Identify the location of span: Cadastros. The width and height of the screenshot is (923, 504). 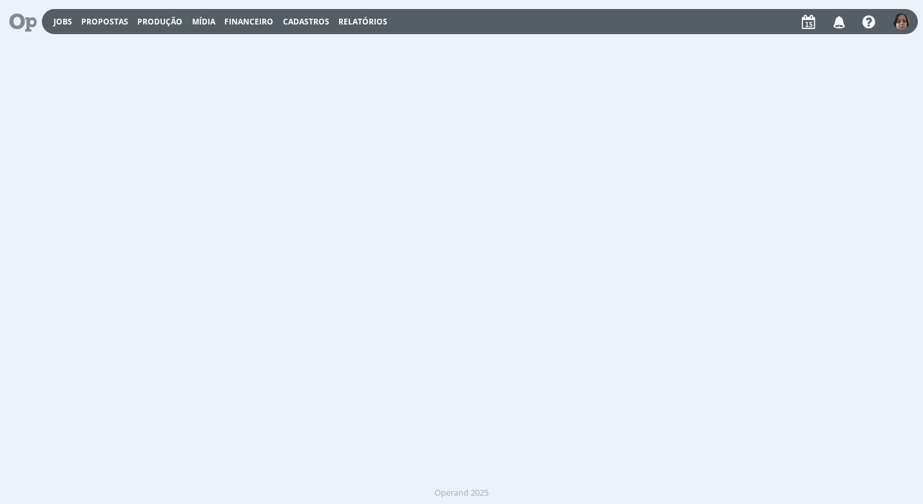
(306, 21).